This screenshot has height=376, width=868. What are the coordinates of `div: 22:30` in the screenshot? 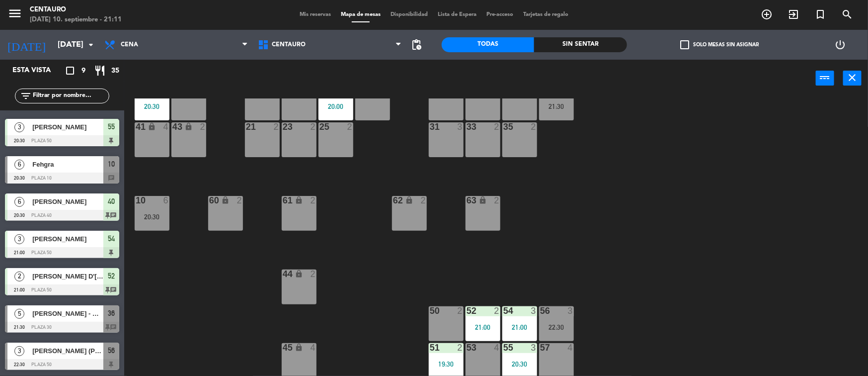 It's located at (557, 327).